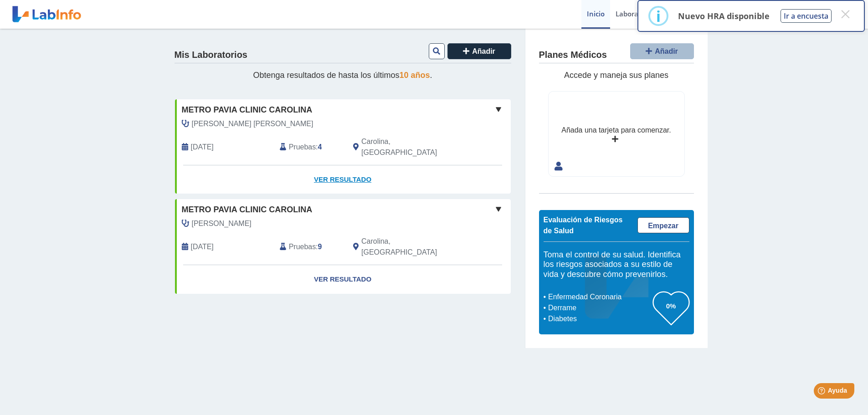  I want to click on li: Diabetes, so click(599, 319).